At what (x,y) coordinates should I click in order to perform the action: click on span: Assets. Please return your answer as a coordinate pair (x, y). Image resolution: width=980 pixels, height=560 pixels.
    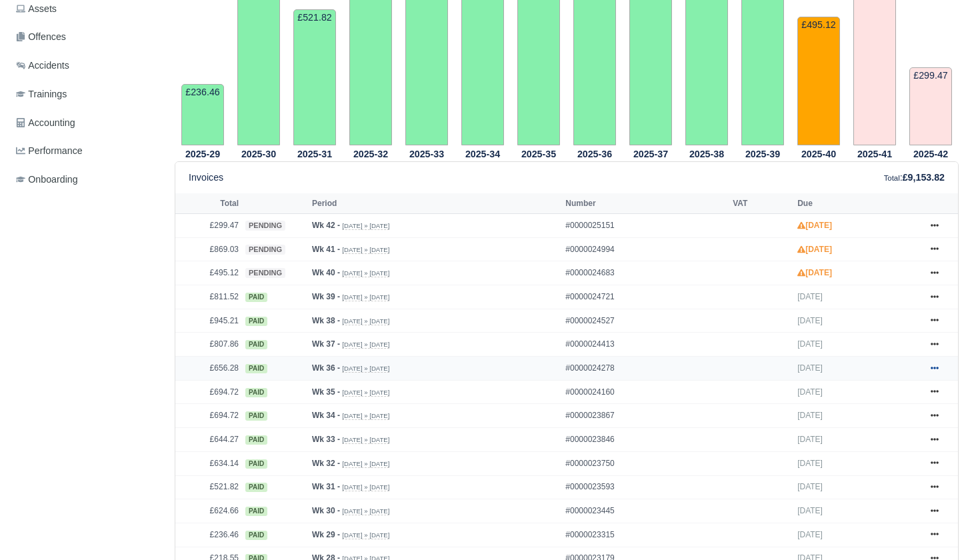
    Looking at the image, I should click on (36, 9).